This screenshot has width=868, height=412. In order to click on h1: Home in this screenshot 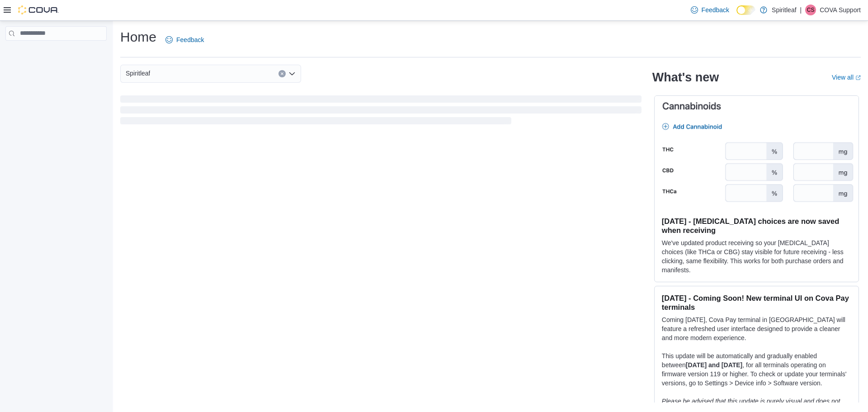, I will do `click(138, 37)`.